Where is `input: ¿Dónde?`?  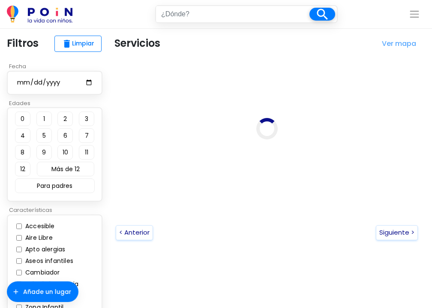 input: ¿Dónde? is located at coordinates (233, 14).